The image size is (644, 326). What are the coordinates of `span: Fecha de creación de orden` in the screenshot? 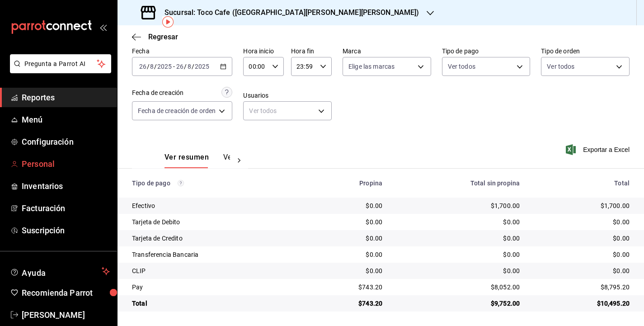 It's located at (177, 111).